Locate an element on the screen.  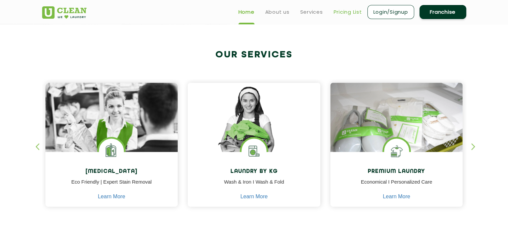
h4: Premium Laundry is located at coordinates (396, 172).